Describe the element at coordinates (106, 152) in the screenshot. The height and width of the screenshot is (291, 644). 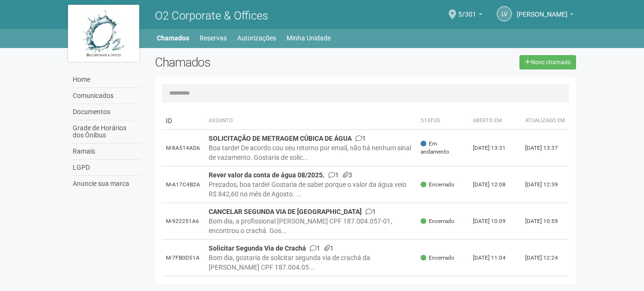
I see `a: Ramais` at that location.